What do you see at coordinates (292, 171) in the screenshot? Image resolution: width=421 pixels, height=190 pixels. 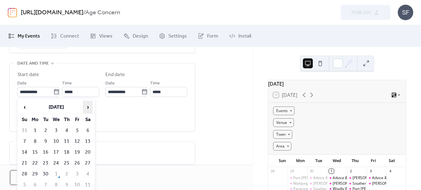 I see `div: 29` at bounding box center [292, 171].